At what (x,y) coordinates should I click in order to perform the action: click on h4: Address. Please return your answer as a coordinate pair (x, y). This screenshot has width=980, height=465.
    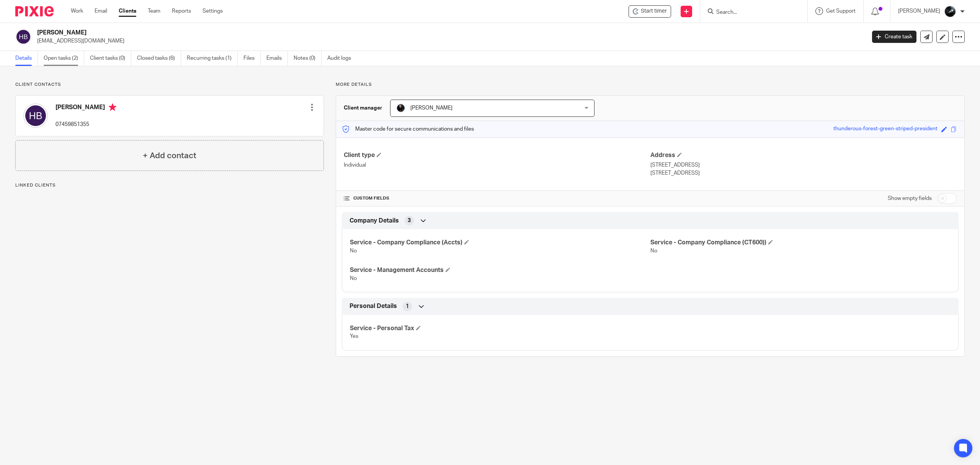
    Looking at the image, I should click on (804, 155).